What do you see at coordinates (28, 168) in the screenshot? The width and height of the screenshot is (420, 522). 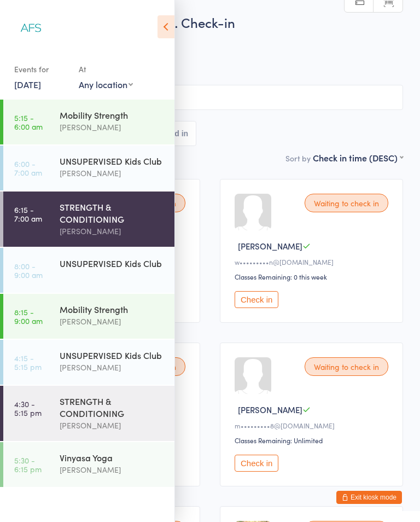 I see `time: 6:00 - 7:00 am` at bounding box center [28, 168].